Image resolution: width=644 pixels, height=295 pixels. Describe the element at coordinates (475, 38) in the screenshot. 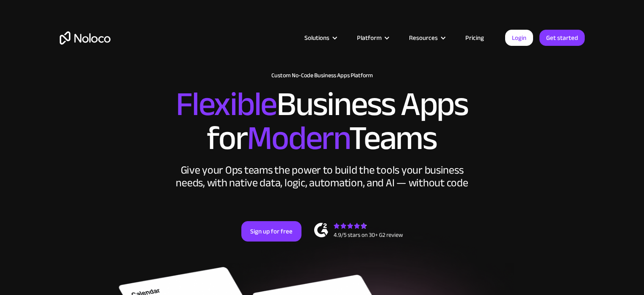

I see `a: Pricing` at that location.